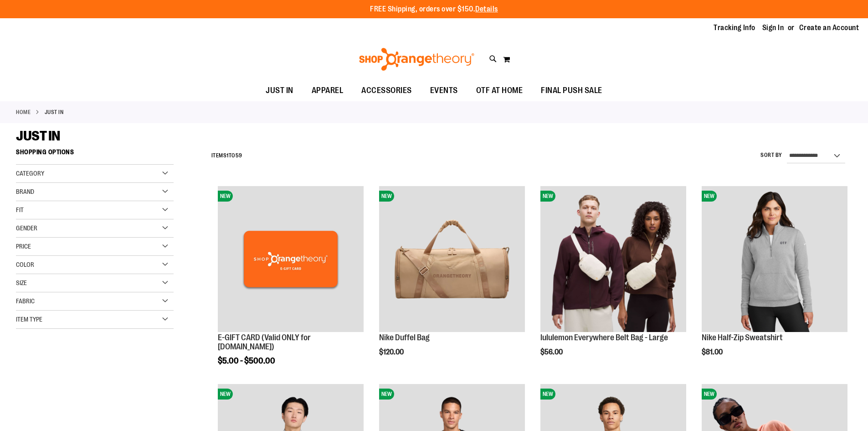 This screenshot has width=868, height=431. What do you see at coordinates (291, 259) in the screenshot?
I see `img: E-GIFT CARD (Valid ONLY for ShopOrangetheory.com)` at bounding box center [291, 259].